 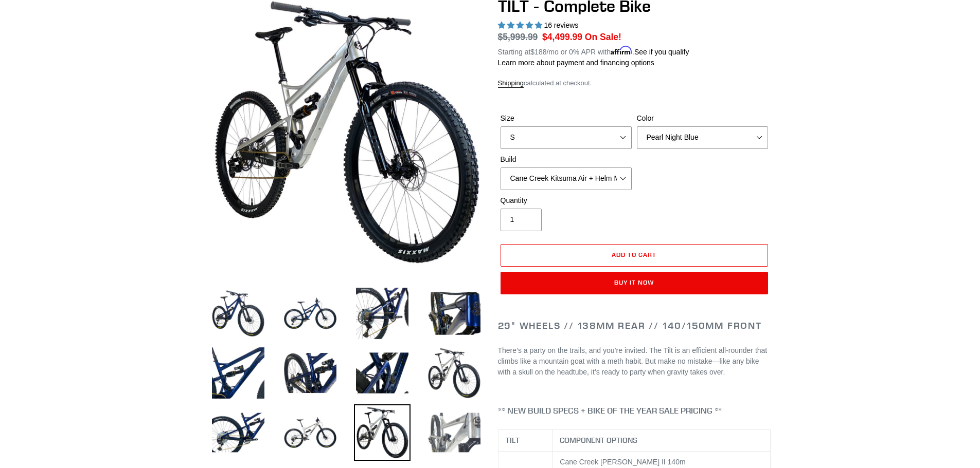 What do you see at coordinates (634, 283) in the screenshot?
I see `button: Buy it now` at bounding box center [634, 283].